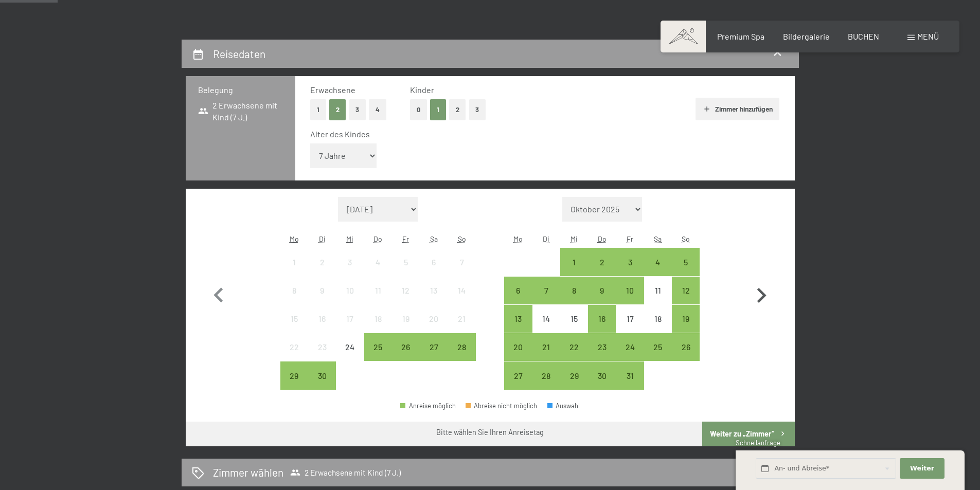 Image resolution: width=980 pixels, height=490 pixels. Describe the element at coordinates (378, 299) in the screenshot. I see `div: 11` at that location.